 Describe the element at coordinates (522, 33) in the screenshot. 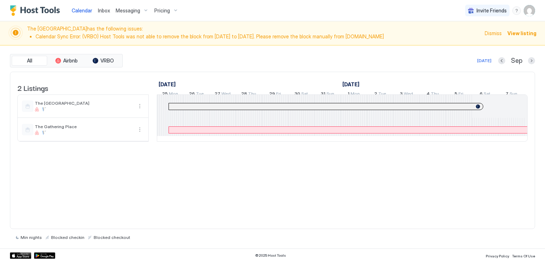

I see `div: View listing` at that location.